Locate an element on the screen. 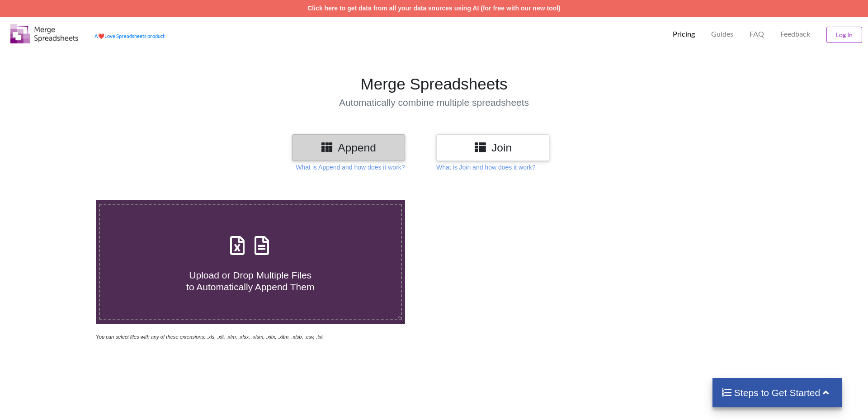  span: Upload or Drop Multiple Files to Automatically Append Them is located at coordinates (250, 281).